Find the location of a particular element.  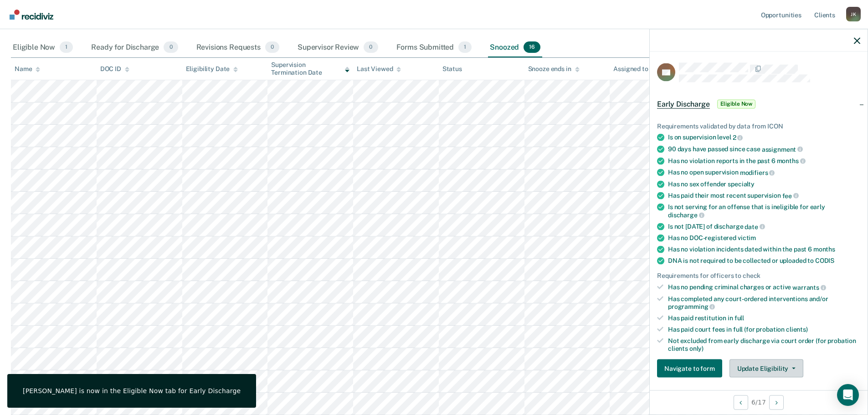

div: Requirements validated by data from ICON is located at coordinates (759, 126).